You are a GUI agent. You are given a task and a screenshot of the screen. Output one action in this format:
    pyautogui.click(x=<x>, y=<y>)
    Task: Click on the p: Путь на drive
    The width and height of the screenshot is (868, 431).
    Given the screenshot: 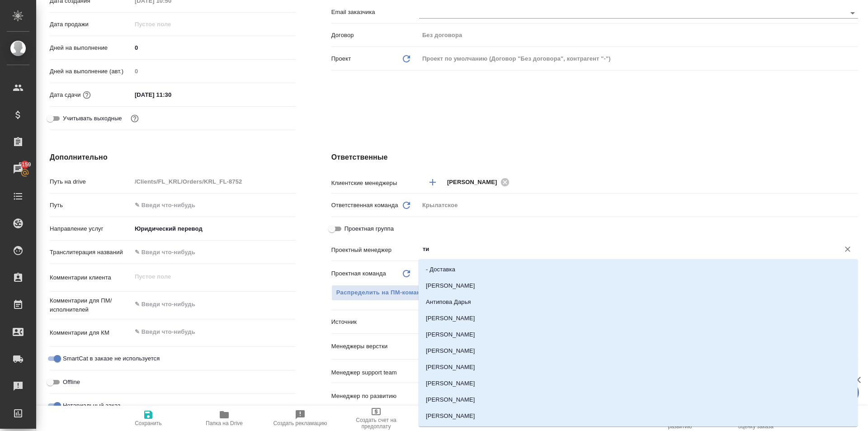 What is the action you would take?
    pyautogui.click(x=90, y=182)
    